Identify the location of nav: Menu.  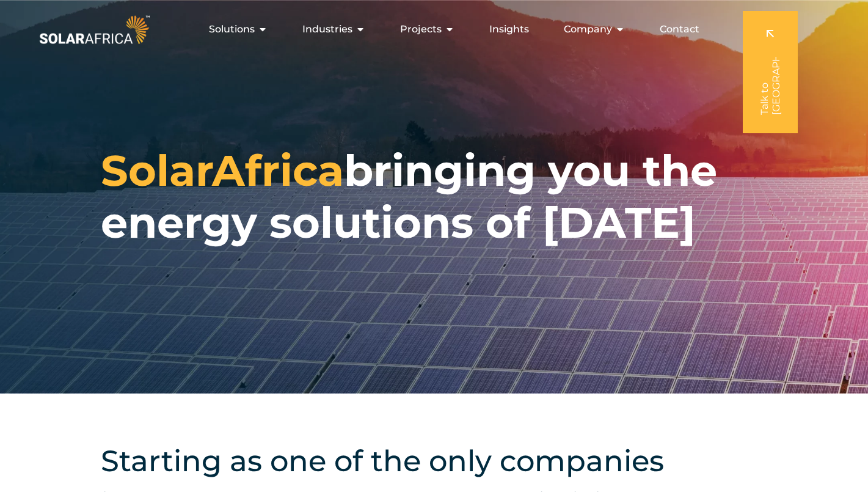
(430, 29).